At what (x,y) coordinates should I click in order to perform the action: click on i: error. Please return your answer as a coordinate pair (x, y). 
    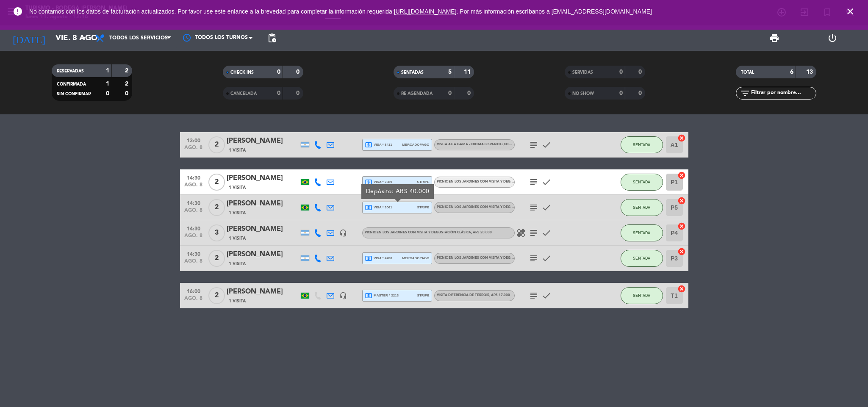
    Looking at the image, I should click on (18, 11).